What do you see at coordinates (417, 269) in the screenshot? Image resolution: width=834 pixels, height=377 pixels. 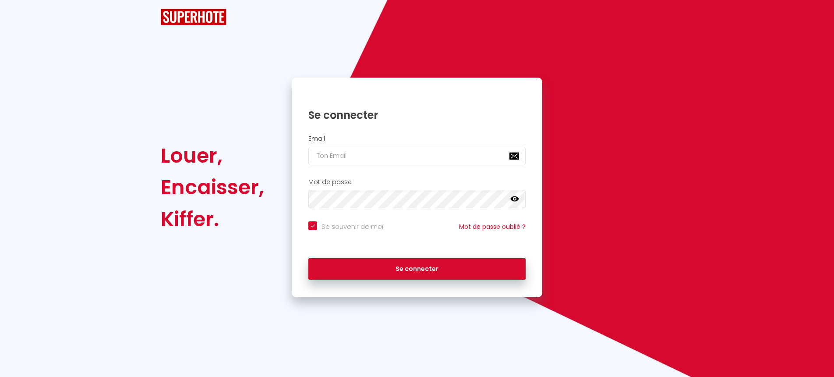 I see `button: Se connecter` at bounding box center [417, 269].